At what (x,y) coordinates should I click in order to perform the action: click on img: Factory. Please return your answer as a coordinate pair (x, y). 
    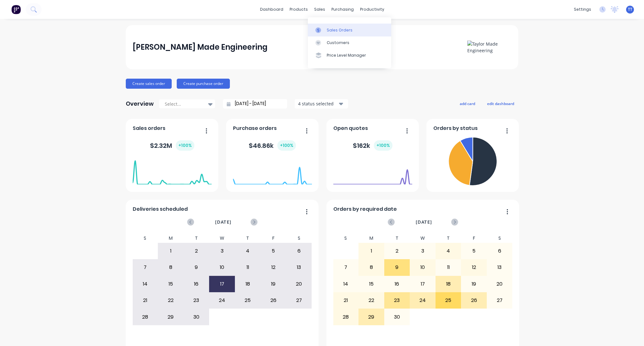
    Looking at the image, I should click on (16, 9).